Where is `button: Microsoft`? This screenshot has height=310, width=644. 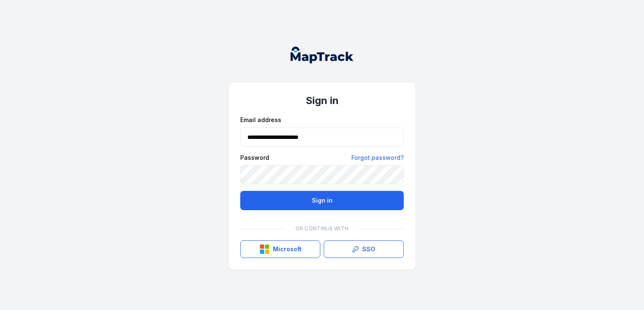 button: Microsoft is located at coordinates (280, 249).